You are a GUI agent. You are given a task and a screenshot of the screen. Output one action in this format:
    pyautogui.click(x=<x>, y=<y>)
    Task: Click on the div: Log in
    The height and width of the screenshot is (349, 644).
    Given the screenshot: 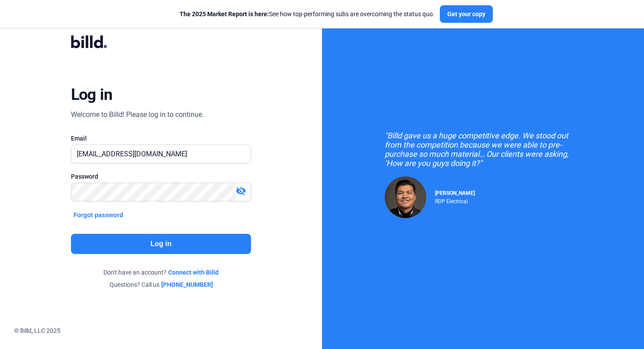 What is the action you would take?
    pyautogui.click(x=92, y=94)
    